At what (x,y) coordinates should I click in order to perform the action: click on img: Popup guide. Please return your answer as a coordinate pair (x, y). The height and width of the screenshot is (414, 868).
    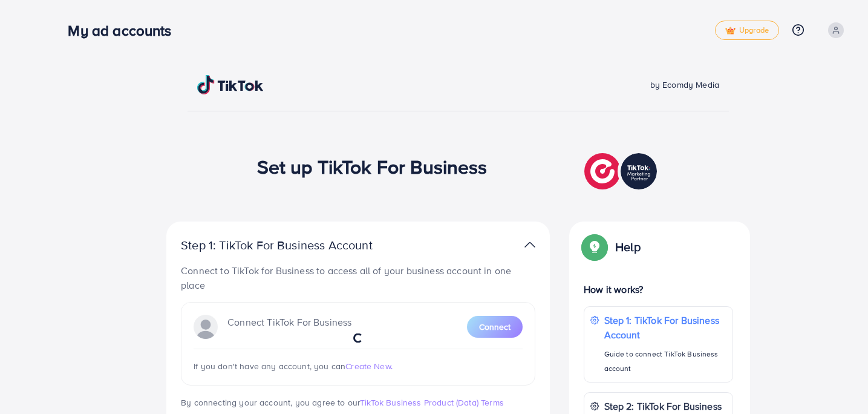
    Looking at the image, I should click on (595, 247).